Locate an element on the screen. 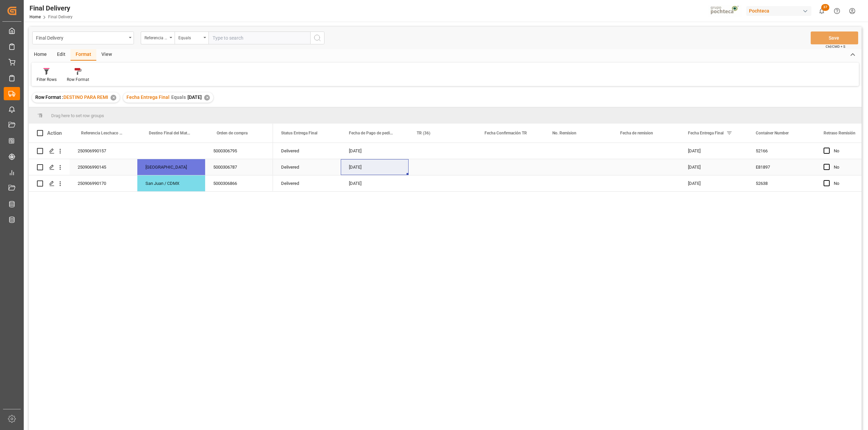  div: 5000306787 is located at coordinates (239, 167).